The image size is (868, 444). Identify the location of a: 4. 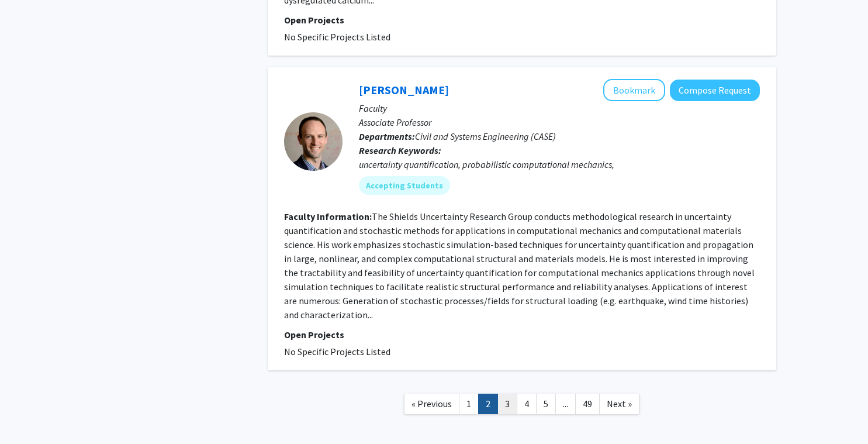
(526, 403).